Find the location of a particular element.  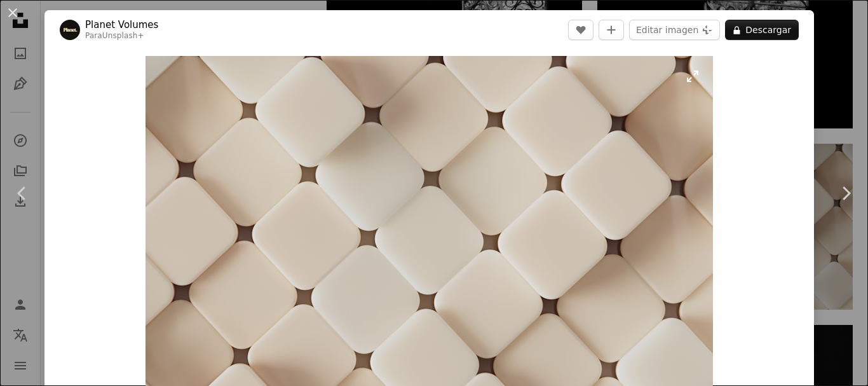

a: Planet Volumes is located at coordinates (121, 25).